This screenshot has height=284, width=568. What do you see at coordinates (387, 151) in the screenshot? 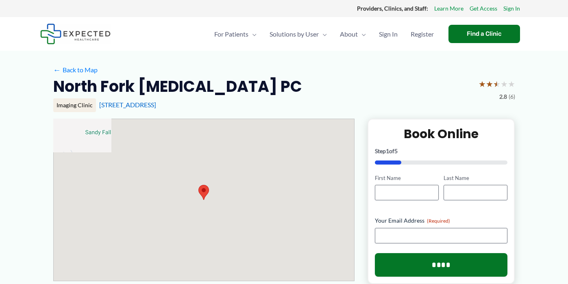
I see `span: 1` at bounding box center [387, 151].